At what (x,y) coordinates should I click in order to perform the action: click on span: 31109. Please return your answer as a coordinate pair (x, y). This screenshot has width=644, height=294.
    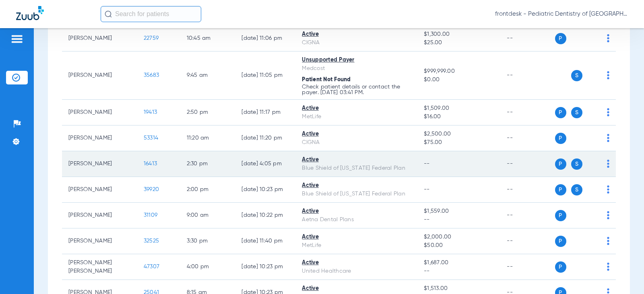
    Looking at the image, I should click on (151, 215).